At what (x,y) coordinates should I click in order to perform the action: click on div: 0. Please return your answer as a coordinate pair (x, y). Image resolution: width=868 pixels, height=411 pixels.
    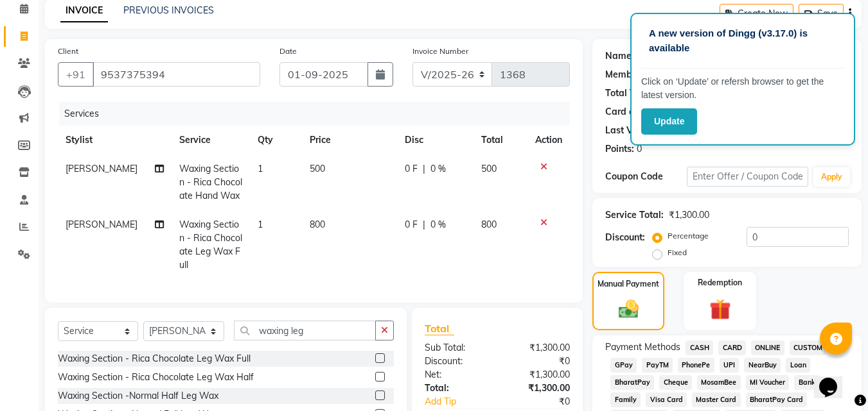
    Looking at the image, I should click on (639, 149).